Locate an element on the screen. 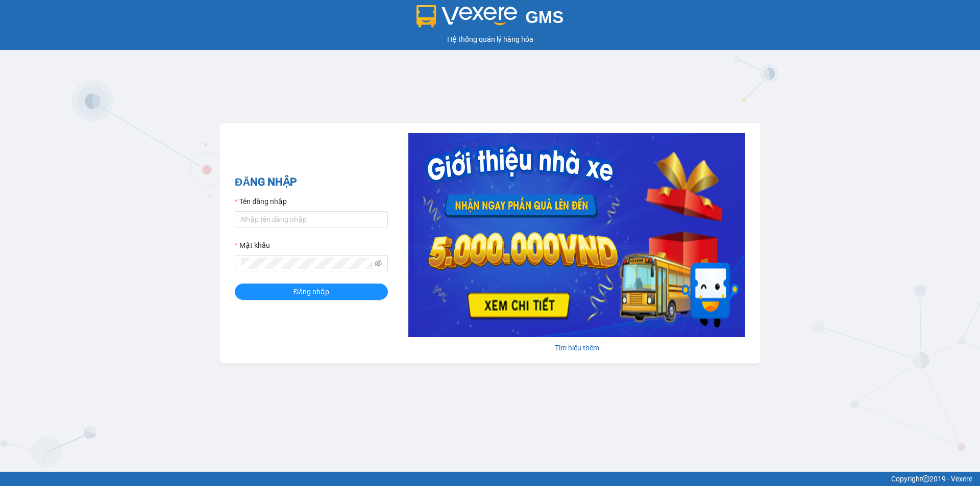  img: banner-0 is located at coordinates (577, 235).